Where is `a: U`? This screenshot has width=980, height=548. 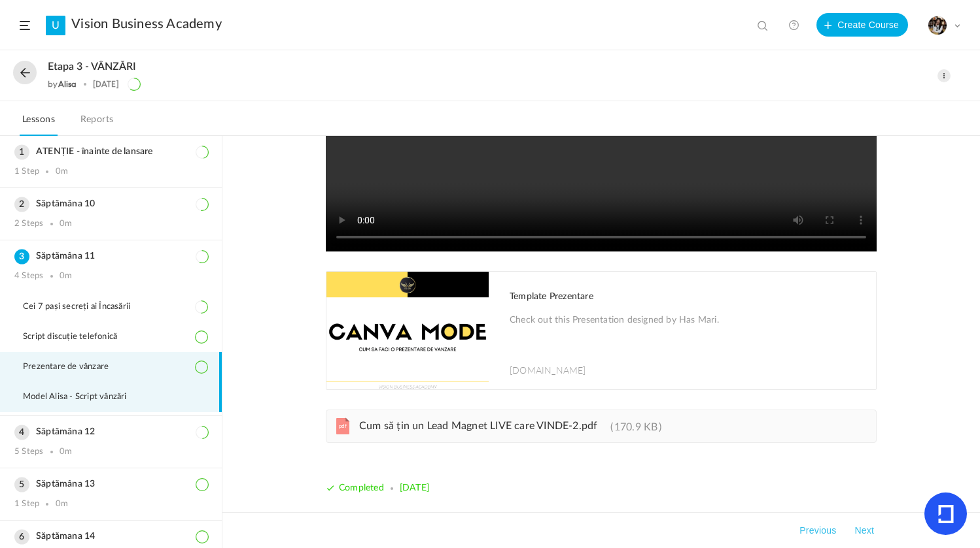
a: U is located at coordinates (56, 26).